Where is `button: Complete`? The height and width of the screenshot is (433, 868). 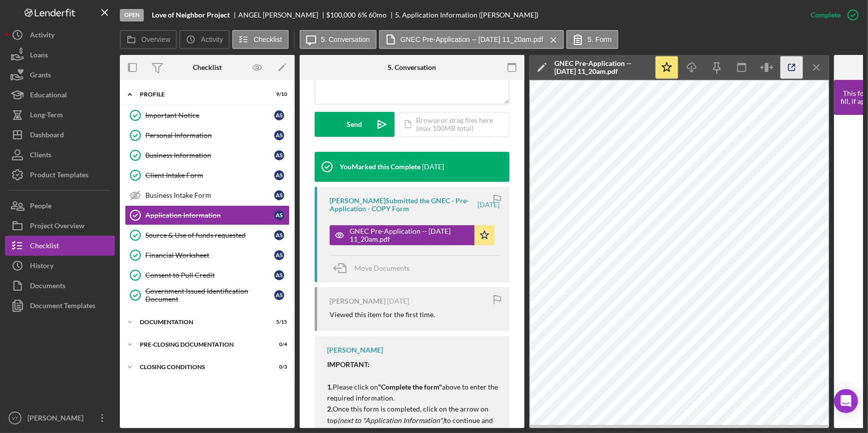
button: Complete is located at coordinates (832, 15).